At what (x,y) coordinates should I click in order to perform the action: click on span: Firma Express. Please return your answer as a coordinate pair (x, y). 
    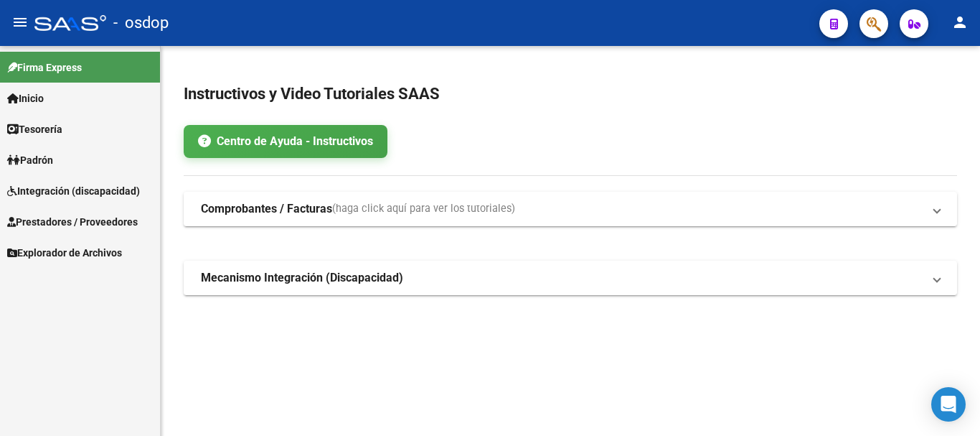
    Looking at the image, I should click on (44, 67).